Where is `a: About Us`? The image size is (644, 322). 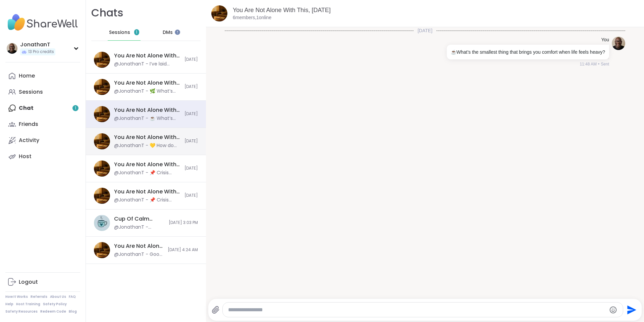 a: About Us is located at coordinates (58, 297).